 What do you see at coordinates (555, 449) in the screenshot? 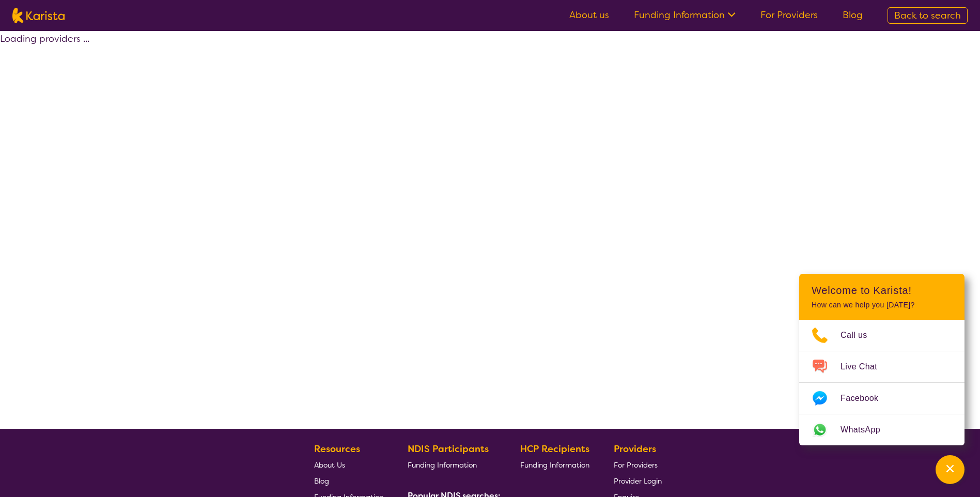
I see `b: HCP Recipients` at bounding box center [555, 449].